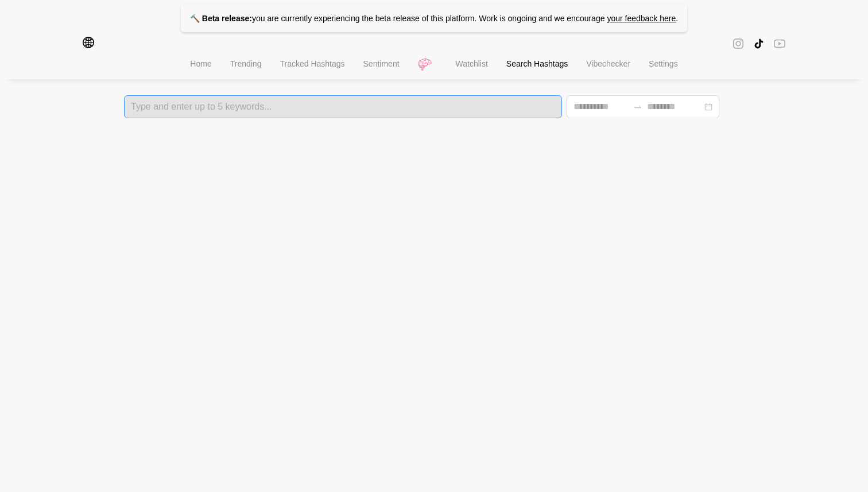 Image resolution: width=868 pixels, height=492 pixels. I want to click on span: Settings, so click(663, 64).